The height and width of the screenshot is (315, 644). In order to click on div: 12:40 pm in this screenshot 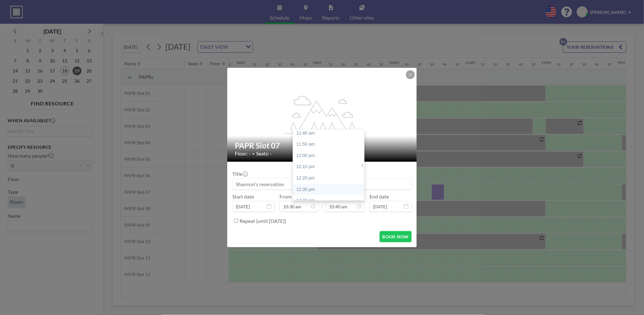, I will do `click(331, 201)`.